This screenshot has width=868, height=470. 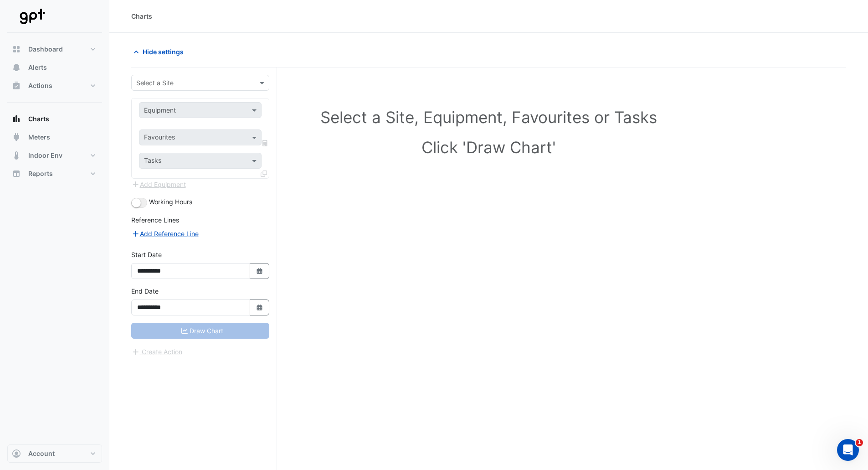 What do you see at coordinates (165, 233) in the screenshot?
I see `button: Add Reference Line` at bounding box center [165, 233].